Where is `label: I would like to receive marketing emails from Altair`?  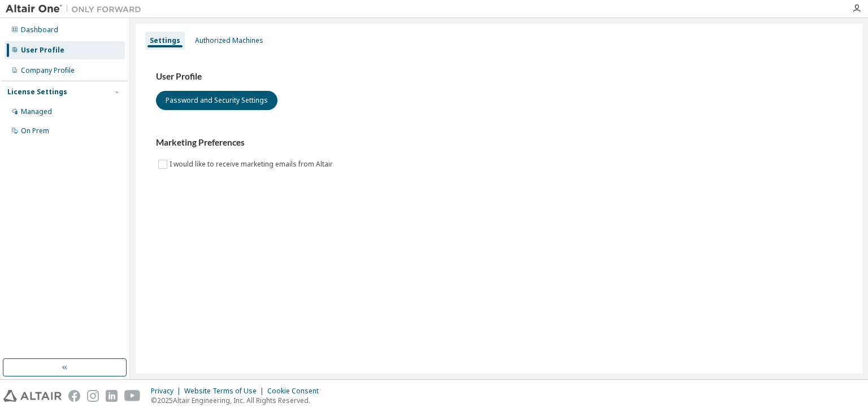
label: I would like to receive marketing emails from Altair is located at coordinates (252, 164).